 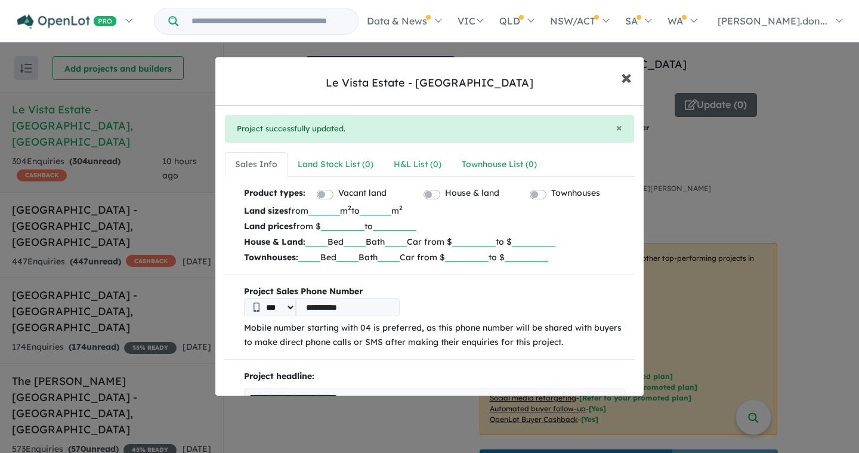 I want to click on img: Phone icon, so click(x=257, y=307).